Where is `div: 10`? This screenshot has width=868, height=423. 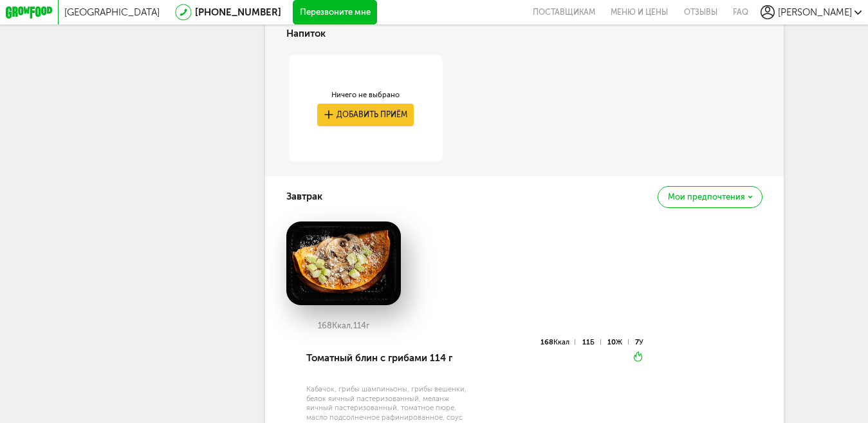 div: 10 is located at coordinates (617, 342).